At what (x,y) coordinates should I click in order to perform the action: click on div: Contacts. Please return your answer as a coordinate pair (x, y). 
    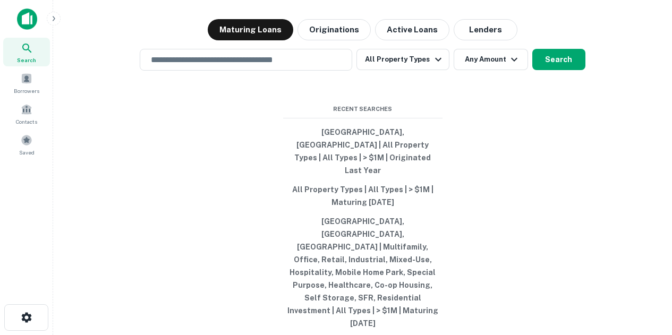
    Looking at the image, I should click on (27, 114).